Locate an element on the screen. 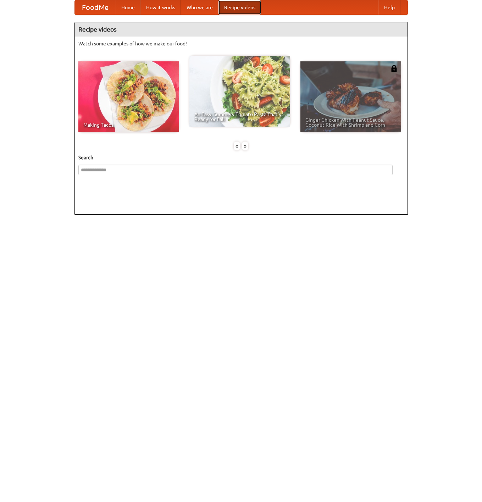  a: Help is located at coordinates (390, 7).